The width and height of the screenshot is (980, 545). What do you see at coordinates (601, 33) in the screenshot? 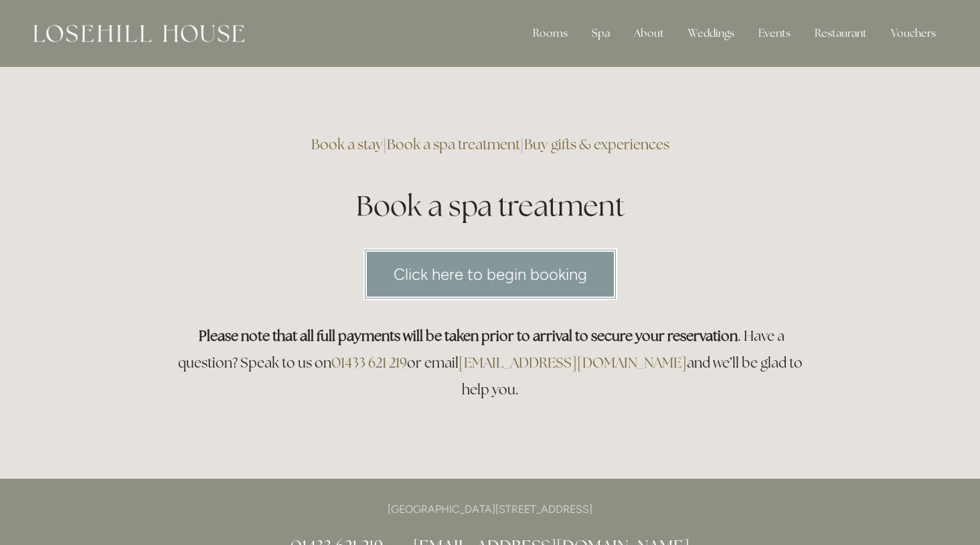
I see `div: Spa` at bounding box center [601, 33].